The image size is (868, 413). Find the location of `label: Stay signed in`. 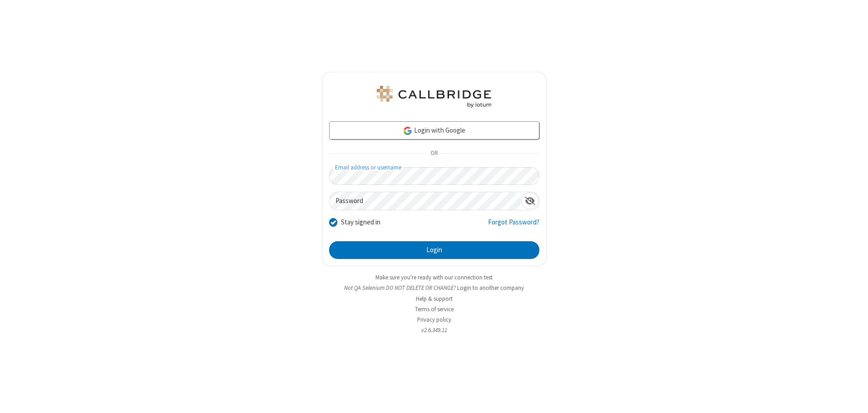

label: Stay signed in is located at coordinates (361, 222).